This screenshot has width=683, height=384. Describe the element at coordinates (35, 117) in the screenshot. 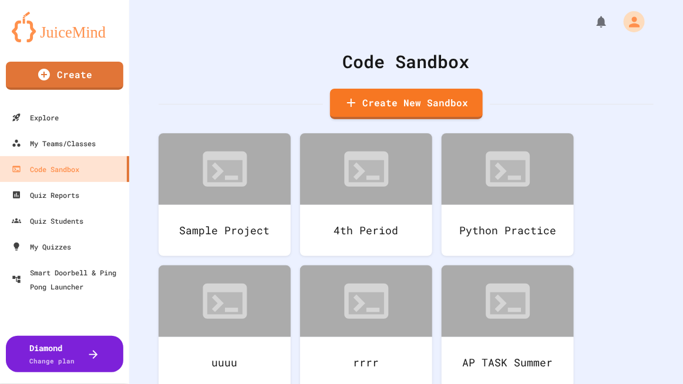

I see `div: Explore` at that location.